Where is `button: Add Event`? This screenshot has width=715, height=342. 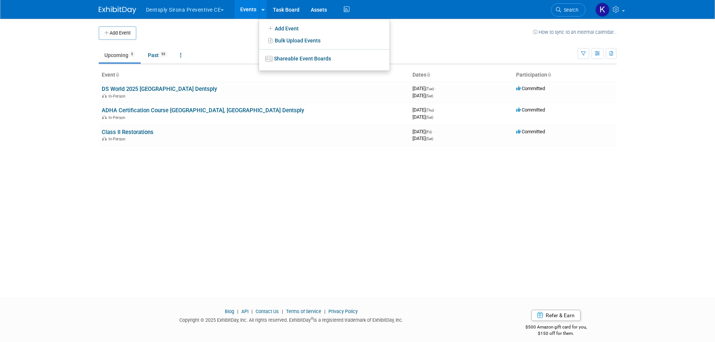 button: Add Event is located at coordinates (117, 33).